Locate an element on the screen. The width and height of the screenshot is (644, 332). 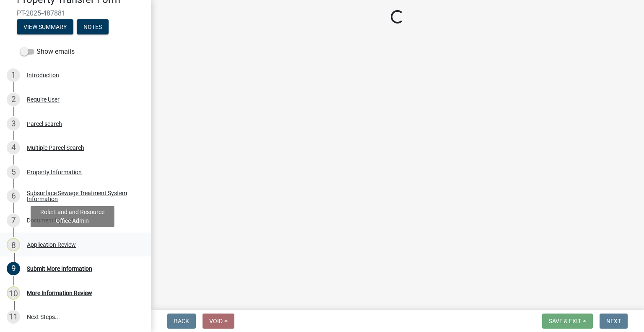
div: Document Upload is located at coordinates (50, 220).